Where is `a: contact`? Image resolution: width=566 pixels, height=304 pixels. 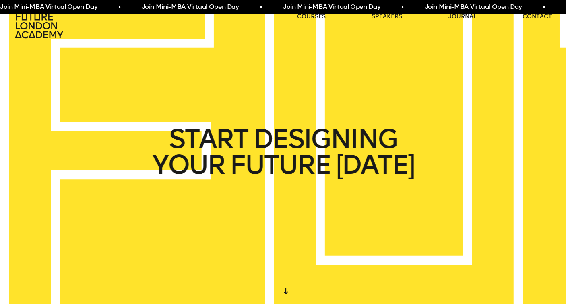
a: contact is located at coordinates (537, 17).